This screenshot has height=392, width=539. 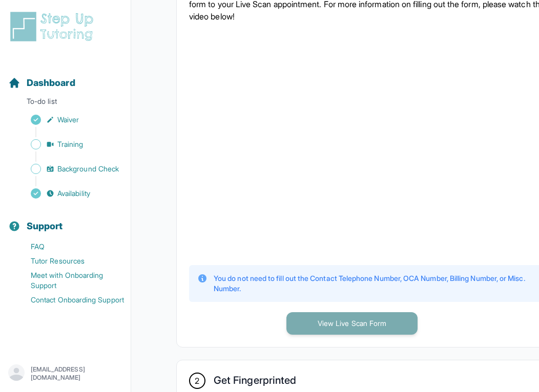 I want to click on p: To-do list, so click(x=65, y=103).